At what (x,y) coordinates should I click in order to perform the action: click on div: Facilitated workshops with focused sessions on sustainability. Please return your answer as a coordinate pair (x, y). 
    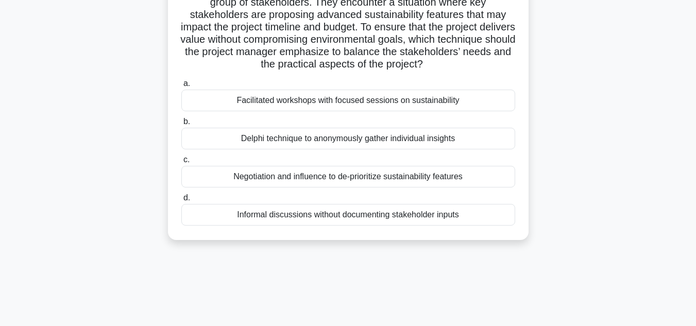
    Looking at the image, I should click on (348, 100).